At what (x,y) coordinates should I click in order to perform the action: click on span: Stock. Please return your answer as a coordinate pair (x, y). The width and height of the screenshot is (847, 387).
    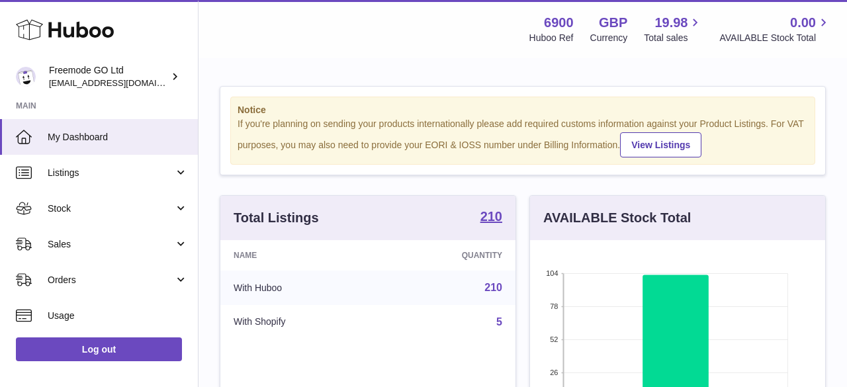
    Looking at the image, I should click on (111, 209).